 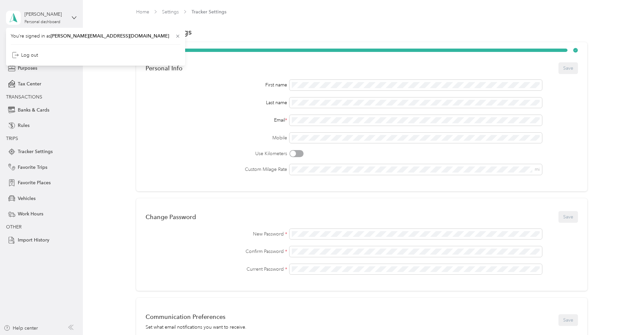 I want to click on span: You’re signed in as, so click(x=96, y=36).